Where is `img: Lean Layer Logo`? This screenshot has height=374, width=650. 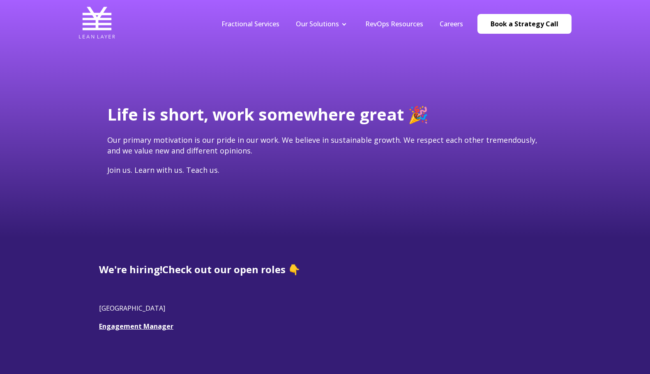 img: Lean Layer Logo is located at coordinates (97, 23).